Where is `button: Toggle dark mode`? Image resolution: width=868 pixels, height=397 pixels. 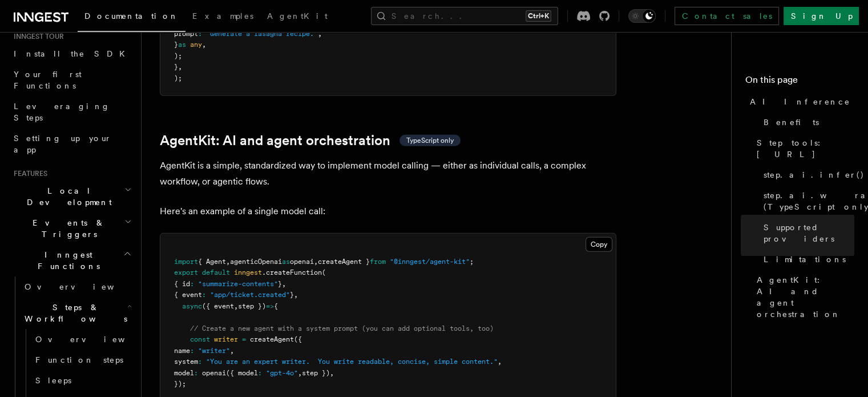 button: Toggle dark mode is located at coordinates (642, 16).